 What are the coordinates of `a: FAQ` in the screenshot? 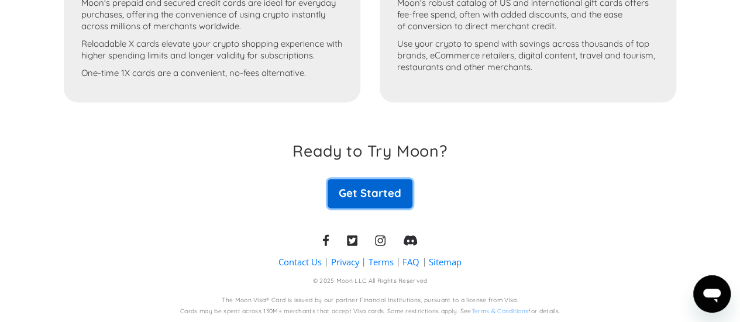 It's located at (410, 262).